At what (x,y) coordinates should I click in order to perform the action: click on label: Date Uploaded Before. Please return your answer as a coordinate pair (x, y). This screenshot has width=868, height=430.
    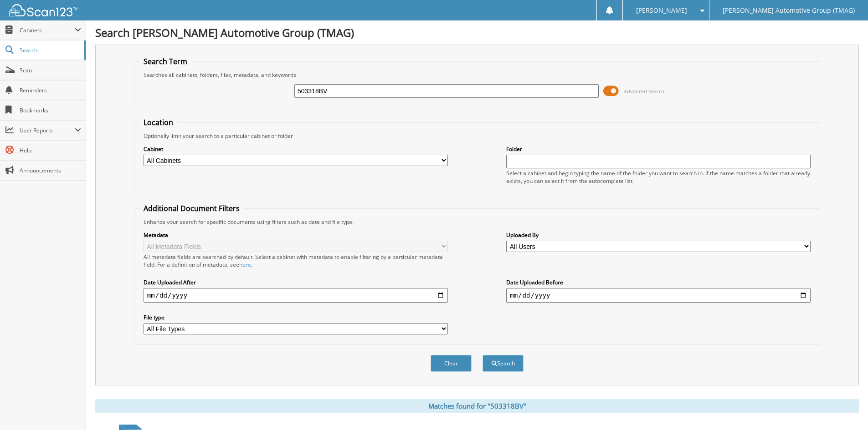
    Looking at the image, I should click on (659, 282).